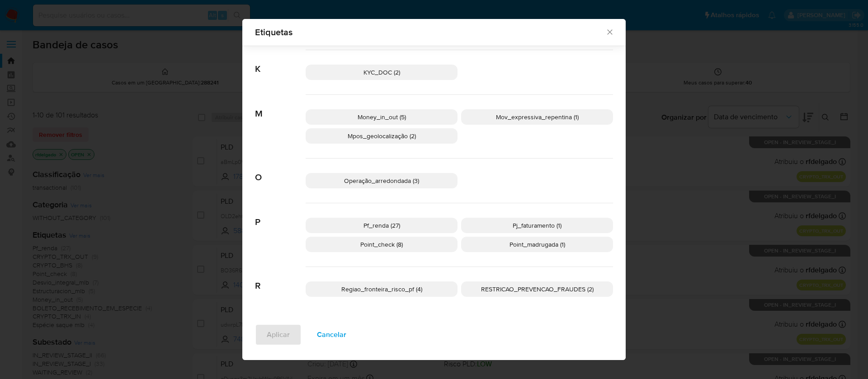 The image size is (868, 379). What do you see at coordinates (537, 289) in the screenshot?
I see `div: RESTRICAO_PREVENCAO_FRAUDES (2)` at bounding box center [537, 289].